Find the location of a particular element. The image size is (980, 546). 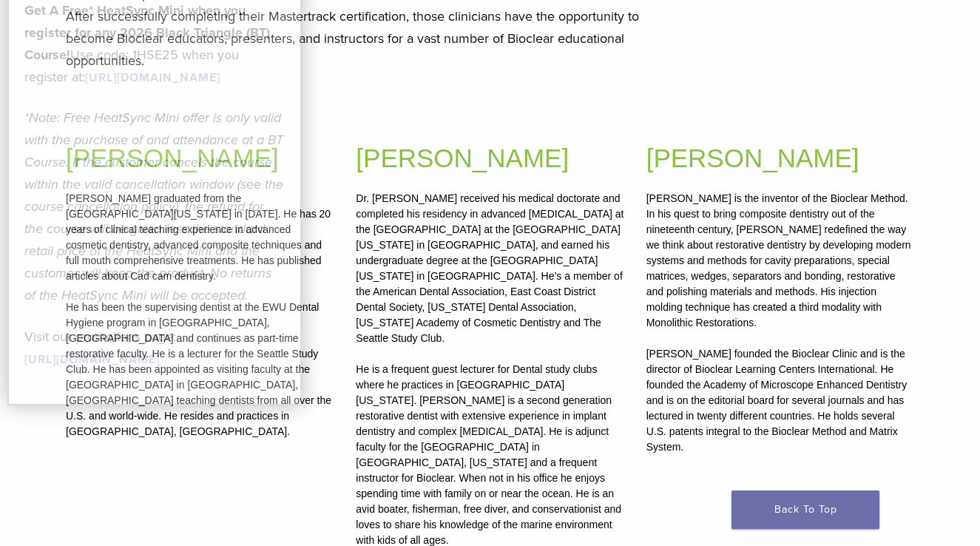

em: *Note: Free HeatSync Mini offer is only valid with the purchase of and attendance at a BT Course.... is located at coordinates (154, 207).